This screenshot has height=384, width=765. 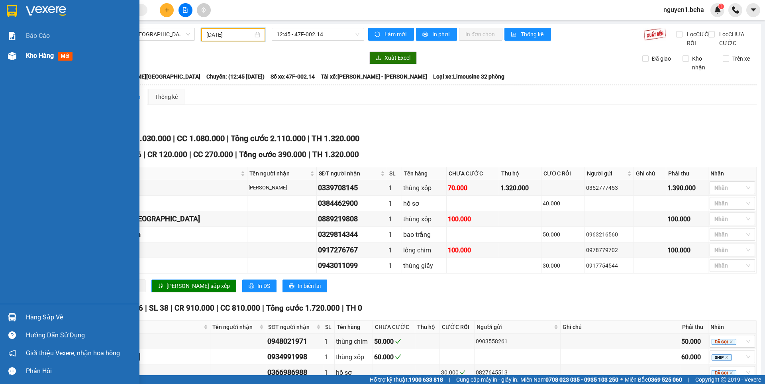 I want to click on span: ĐC Giao, so click(x=139, y=327).